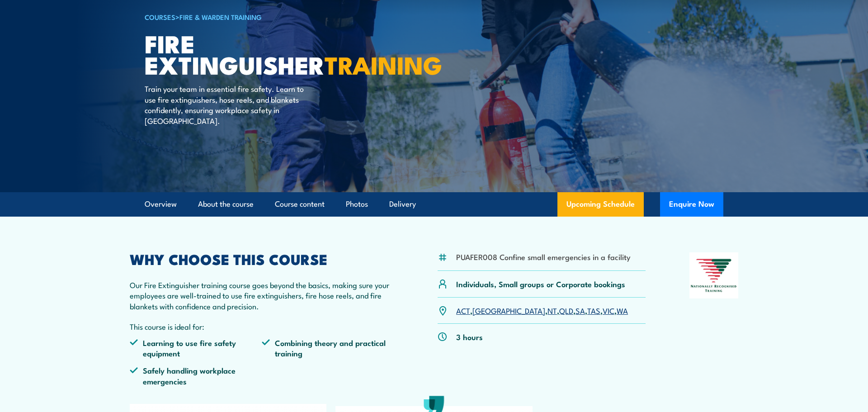  I want to click on li: Combining theory and practical training, so click(328, 348).